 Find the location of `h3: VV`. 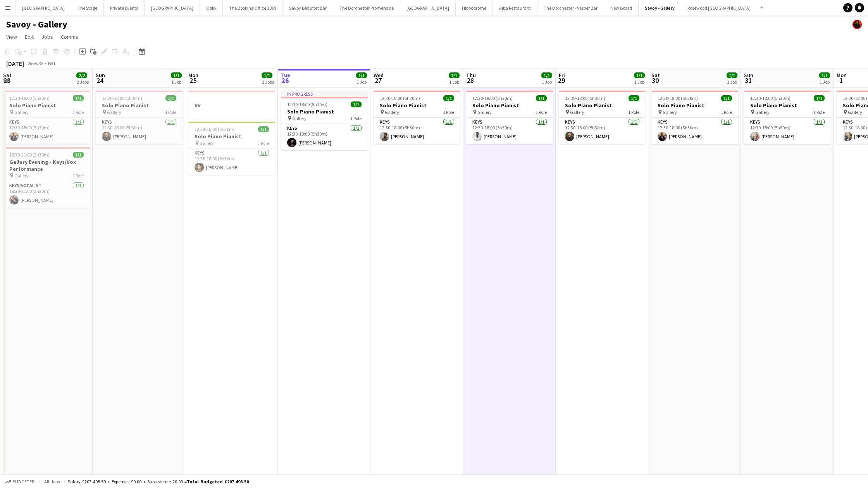

h3: VV is located at coordinates (232, 106).